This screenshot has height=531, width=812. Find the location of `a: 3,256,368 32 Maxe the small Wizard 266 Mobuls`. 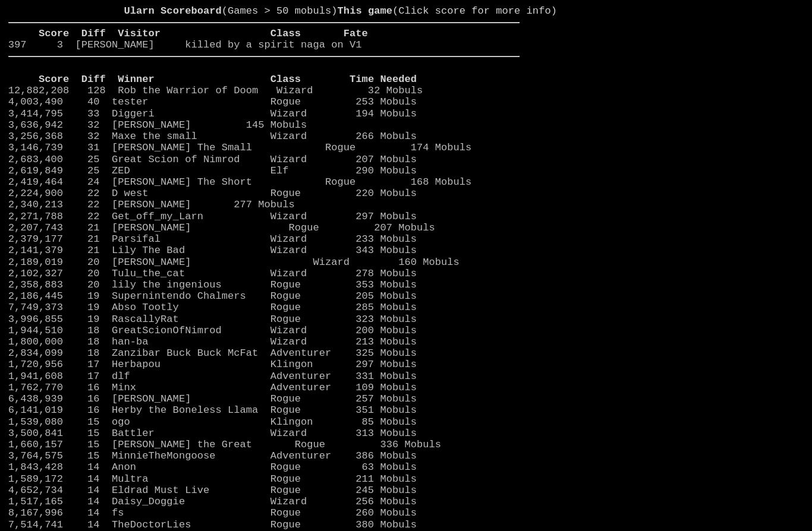

a: 3,256,368 32 Maxe the small Wizard 266 Mobuls is located at coordinates (212, 136).